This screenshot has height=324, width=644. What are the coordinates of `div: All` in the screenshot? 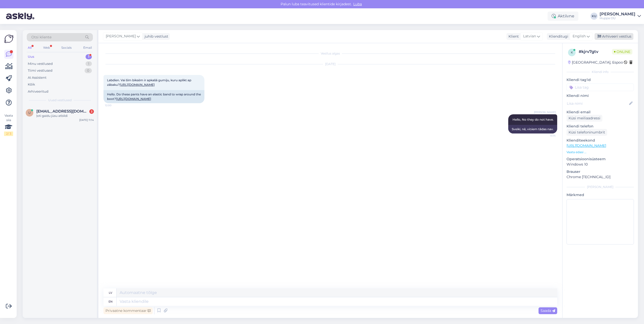 It's located at (30, 48).